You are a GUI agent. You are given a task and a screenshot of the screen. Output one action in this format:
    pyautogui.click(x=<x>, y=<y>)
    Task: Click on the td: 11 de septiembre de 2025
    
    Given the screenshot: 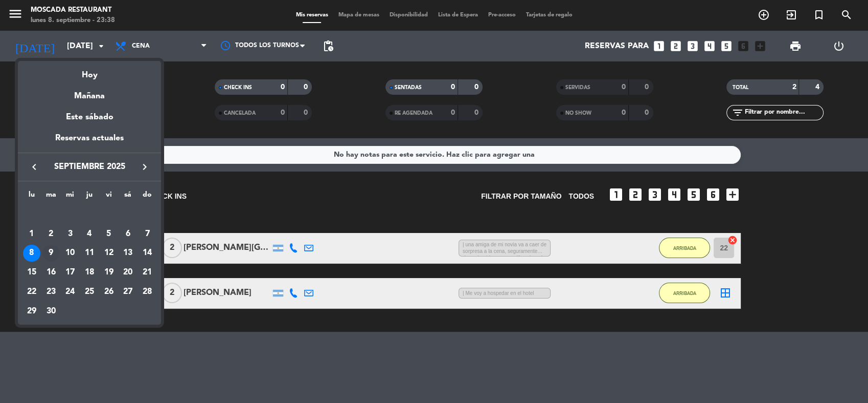 What is the action you would take?
    pyautogui.click(x=89, y=253)
    